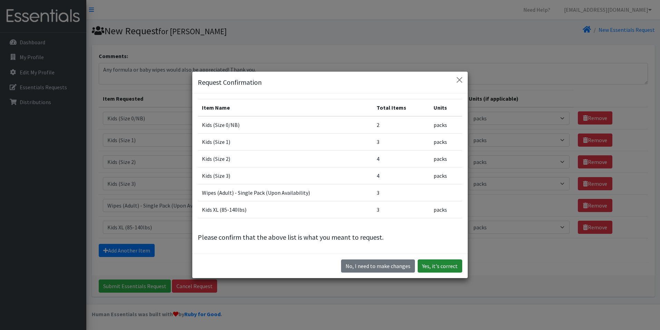  What do you see at coordinates (285, 175) in the screenshot?
I see `td: Kids (Size 3)` at bounding box center [285, 175].